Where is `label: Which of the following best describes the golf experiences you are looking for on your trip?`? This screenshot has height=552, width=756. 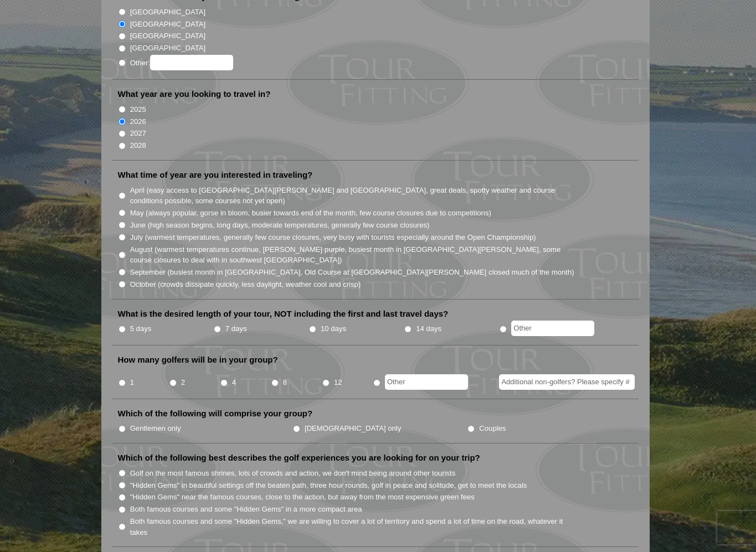
label: Which of the following best describes the golf experiences you are looking for on your trip? is located at coordinates (299, 458).